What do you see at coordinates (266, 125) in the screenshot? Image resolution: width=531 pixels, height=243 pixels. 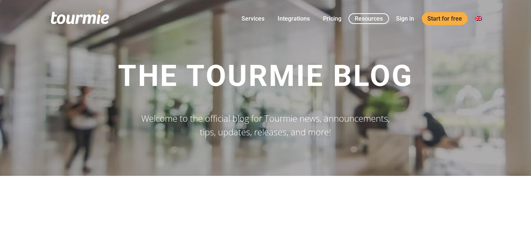 I see `span: Welcome to the official blog for Tourmie news, announcements, tips, updates, releases, and more!` at bounding box center [266, 125].